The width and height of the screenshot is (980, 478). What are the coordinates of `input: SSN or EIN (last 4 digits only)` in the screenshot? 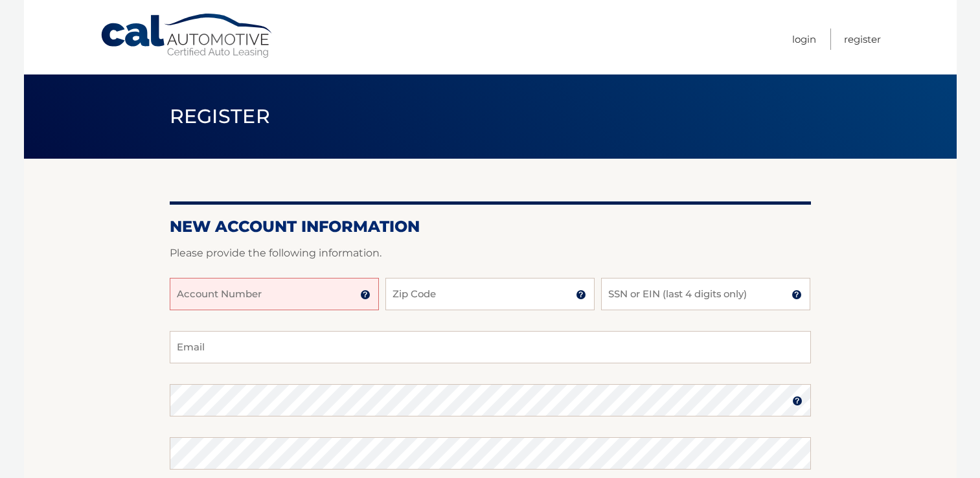 It's located at (705, 294).